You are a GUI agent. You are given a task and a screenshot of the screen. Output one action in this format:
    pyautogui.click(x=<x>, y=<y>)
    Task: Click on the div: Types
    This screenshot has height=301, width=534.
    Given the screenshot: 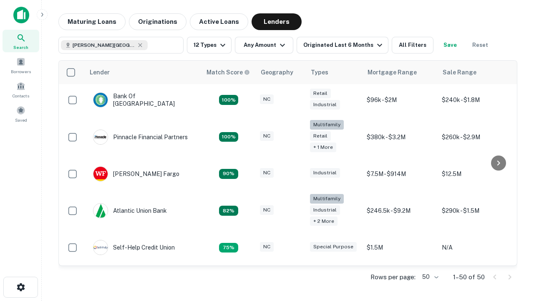 What is the action you would take?
    pyautogui.click(x=320, y=72)
    